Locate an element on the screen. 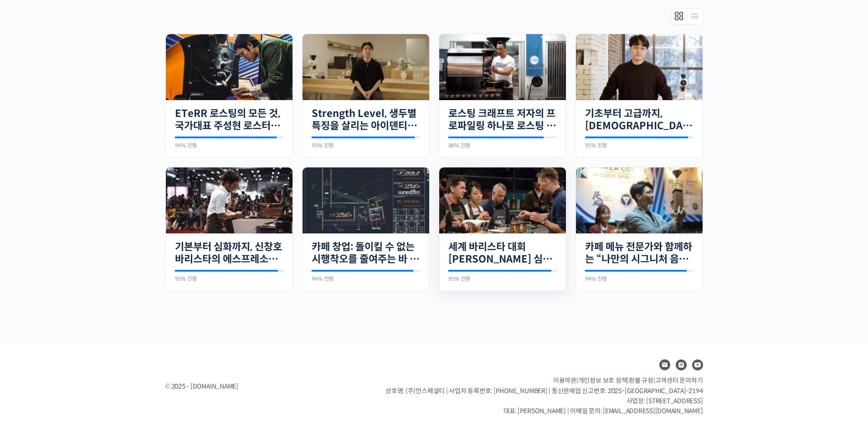  a: 기본부터 심화까지, 신창호 바리스타의 에스프레소 AtoZ is located at coordinates (229, 253).